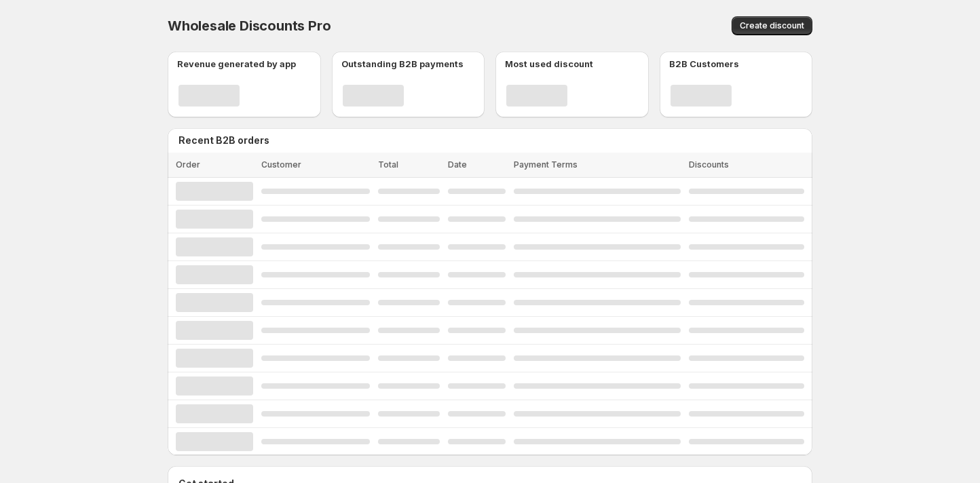 The width and height of the screenshot is (980, 483). Describe the element at coordinates (709, 164) in the screenshot. I see `span: Discounts` at that location.